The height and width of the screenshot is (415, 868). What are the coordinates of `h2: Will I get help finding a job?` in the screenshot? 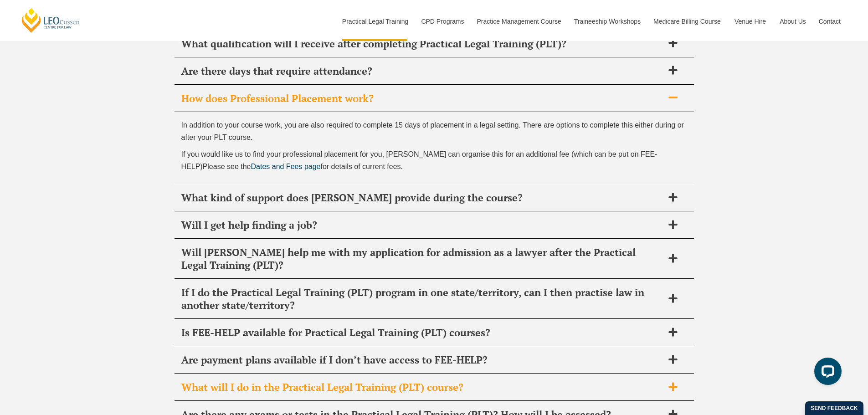 It's located at (423, 225).